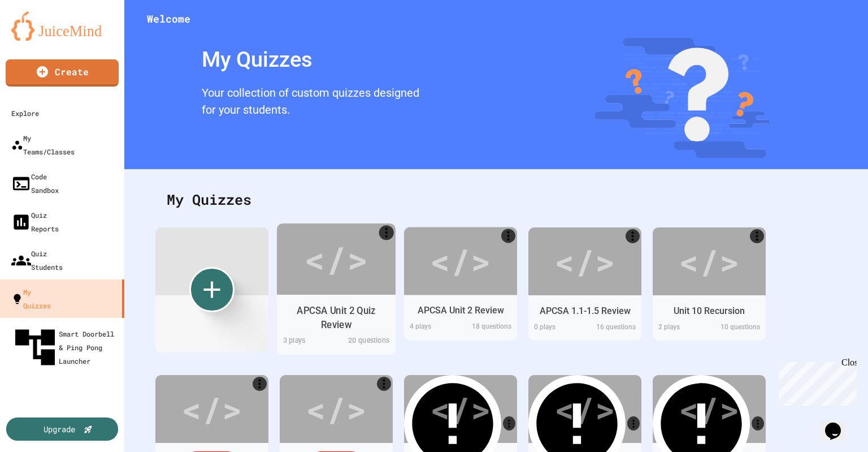  I want to click on div: APCSA Unit 2 Review, so click(461, 310).